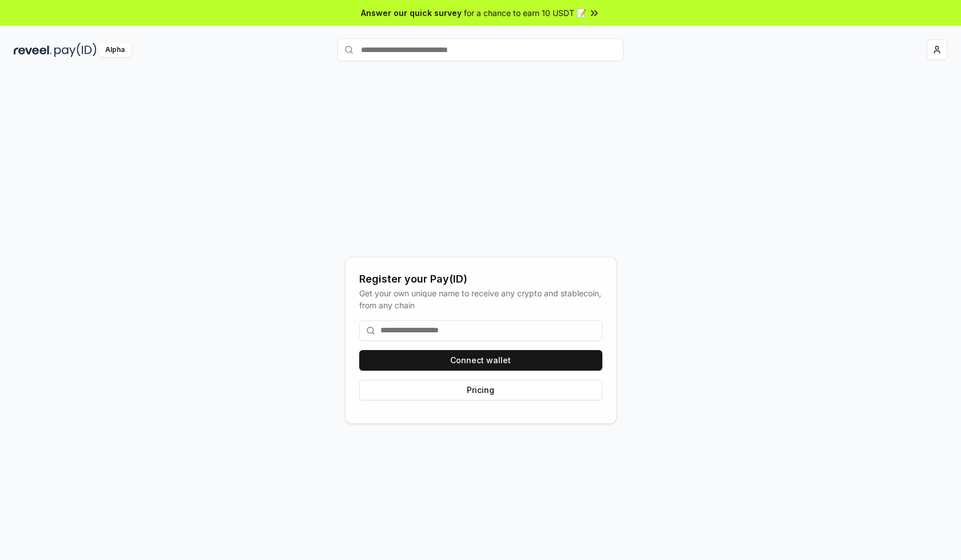 The height and width of the screenshot is (560, 961). I want to click on div: Alpha, so click(115, 50).